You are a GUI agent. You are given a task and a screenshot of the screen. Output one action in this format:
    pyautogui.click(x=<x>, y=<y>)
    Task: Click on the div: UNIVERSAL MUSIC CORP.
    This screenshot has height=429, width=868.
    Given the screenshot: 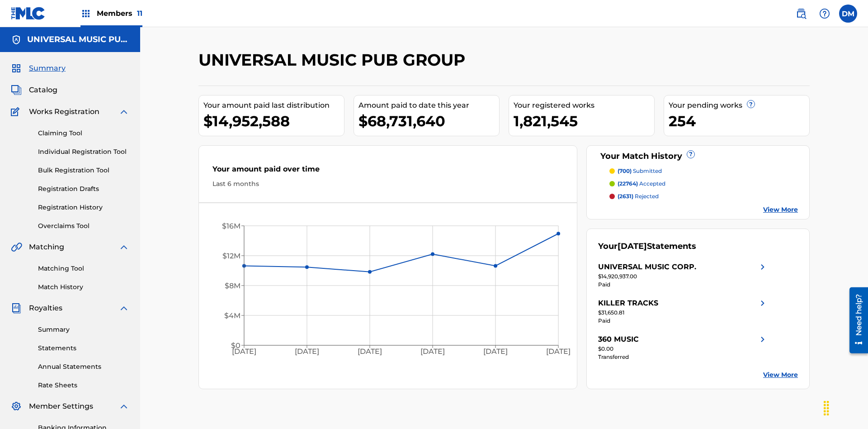 What is the action you would take?
    pyautogui.click(x=647, y=267)
    